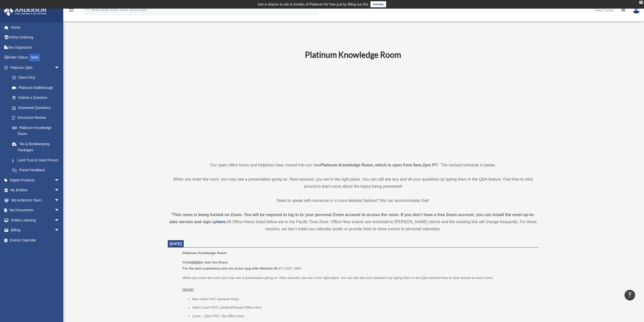 The image size is (644, 322). What do you see at coordinates (35, 190) in the screenshot?
I see `a: My Entitiesarrow_drop_down` at bounding box center [35, 190].